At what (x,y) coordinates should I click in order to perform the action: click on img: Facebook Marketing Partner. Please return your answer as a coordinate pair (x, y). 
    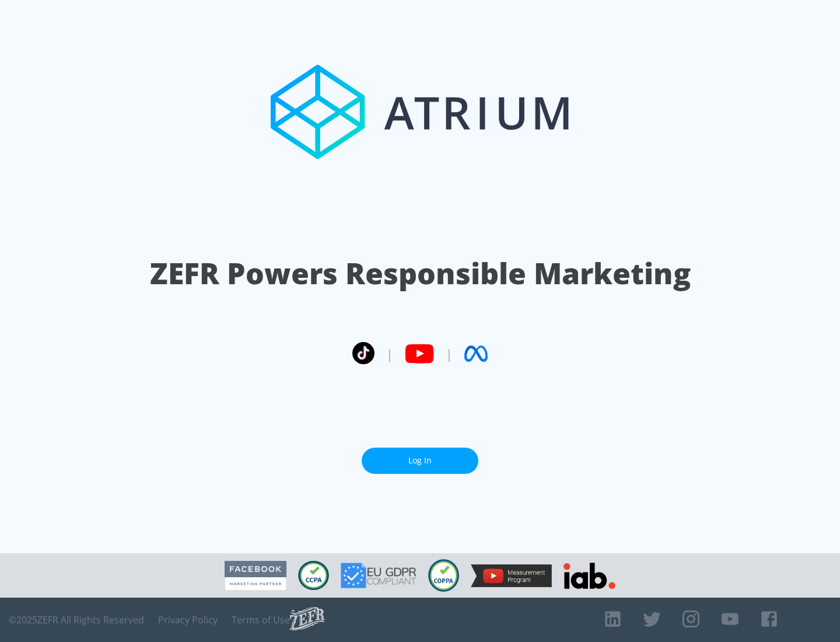
    Looking at the image, I should click on (256, 576).